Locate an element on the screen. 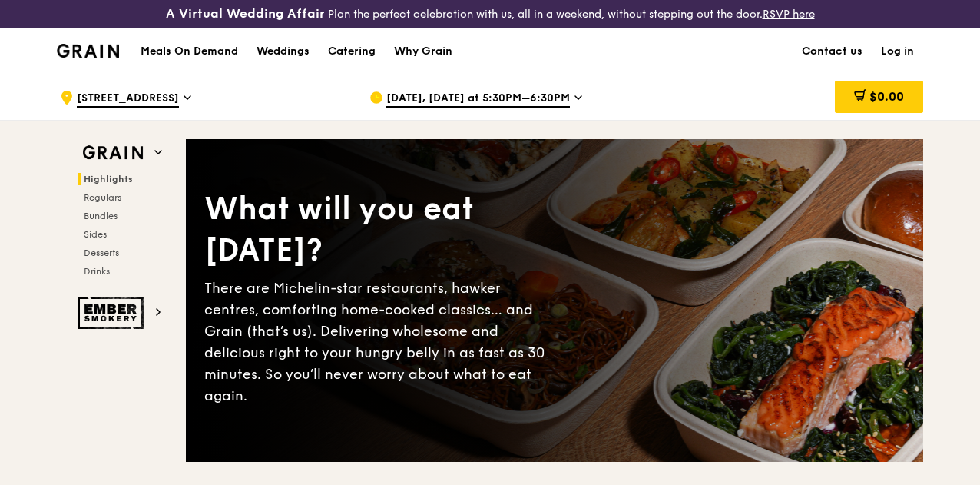 This screenshot has width=980, height=485. a: Catering is located at coordinates (352, 52).